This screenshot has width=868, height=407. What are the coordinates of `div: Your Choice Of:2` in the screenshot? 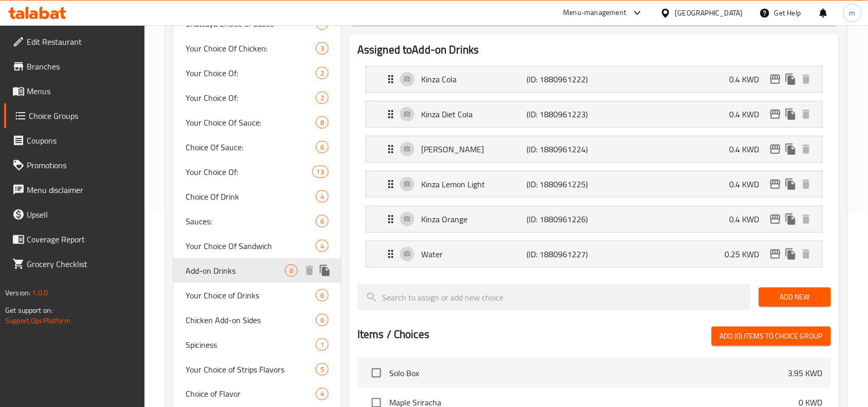 It's located at (257, 73).